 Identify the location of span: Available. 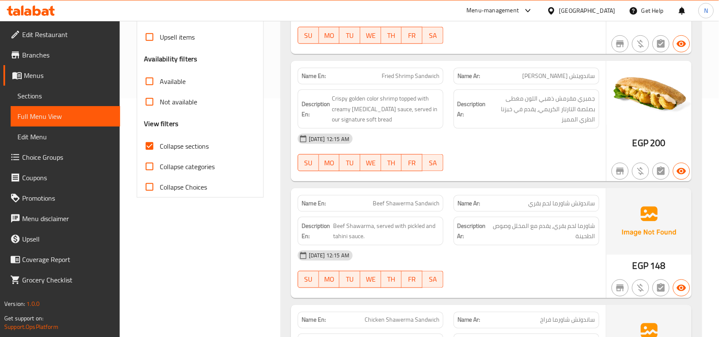
(173, 81).